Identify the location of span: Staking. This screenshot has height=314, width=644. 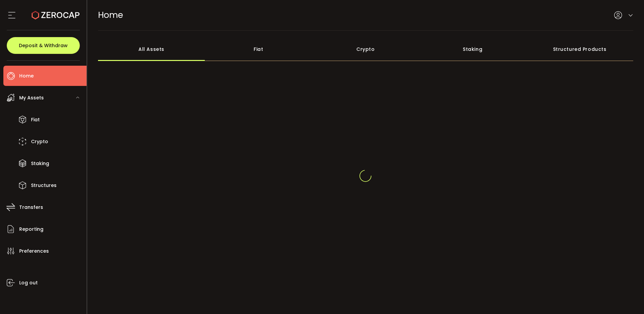
(40, 164).